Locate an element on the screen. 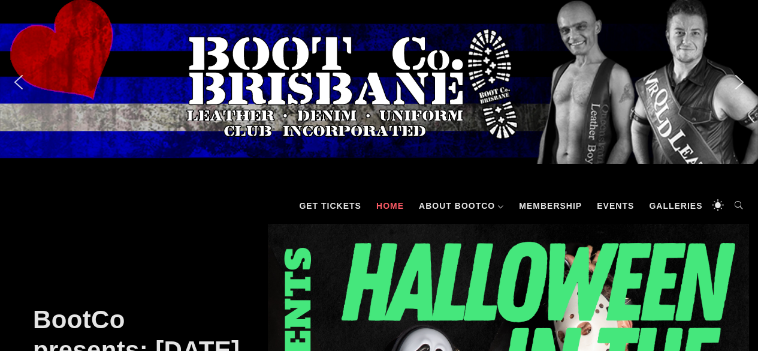 The height and width of the screenshot is (351, 758). a: Home is located at coordinates (390, 206).